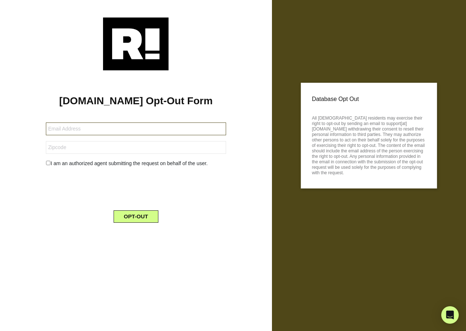 The image size is (466, 331). Describe the element at coordinates (136, 216) in the screenshot. I see `button: OPT-OUT` at that location.